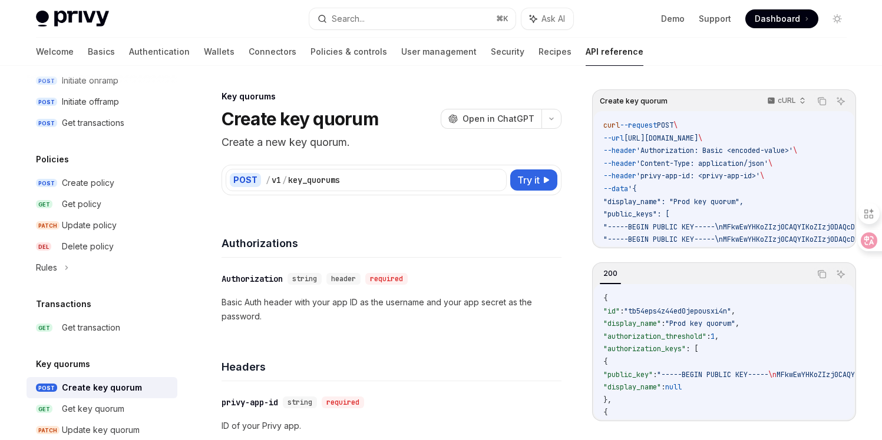 Image resolution: width=882 pixels, height=440 pixels. Describe the element at coordinates (777, 19) in the screenshot. I see `span: Dashboard` at that location.